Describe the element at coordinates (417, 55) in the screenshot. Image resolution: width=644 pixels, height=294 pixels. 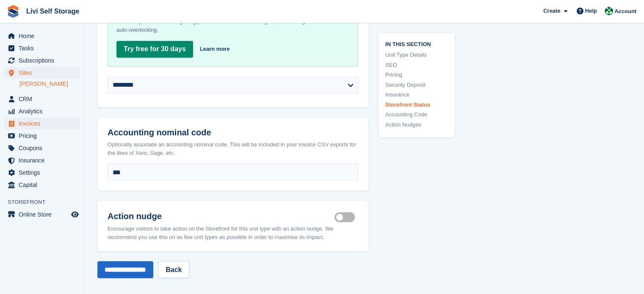
I see `a: Unit Type Details` at that location.